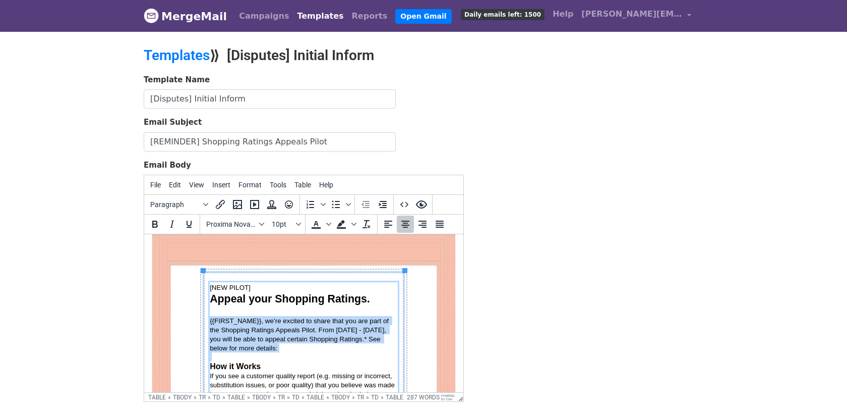 The image size is (847, 407). I want to click on button: Italic, so click(172, 224).